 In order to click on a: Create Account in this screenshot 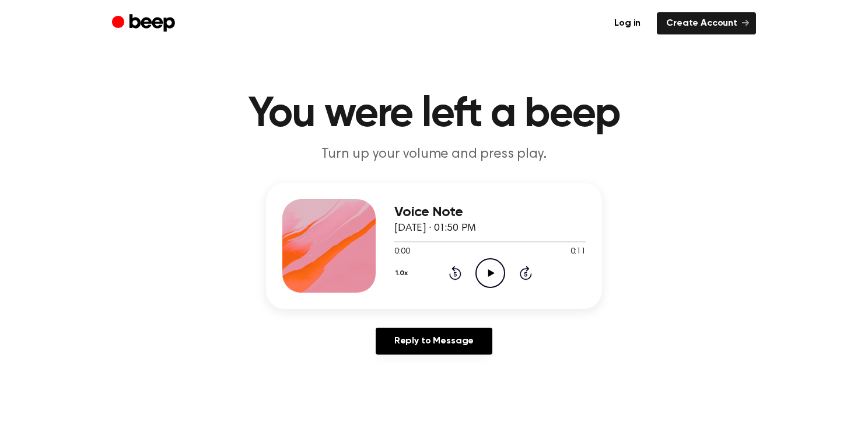, I will do `click(707, 24)`.